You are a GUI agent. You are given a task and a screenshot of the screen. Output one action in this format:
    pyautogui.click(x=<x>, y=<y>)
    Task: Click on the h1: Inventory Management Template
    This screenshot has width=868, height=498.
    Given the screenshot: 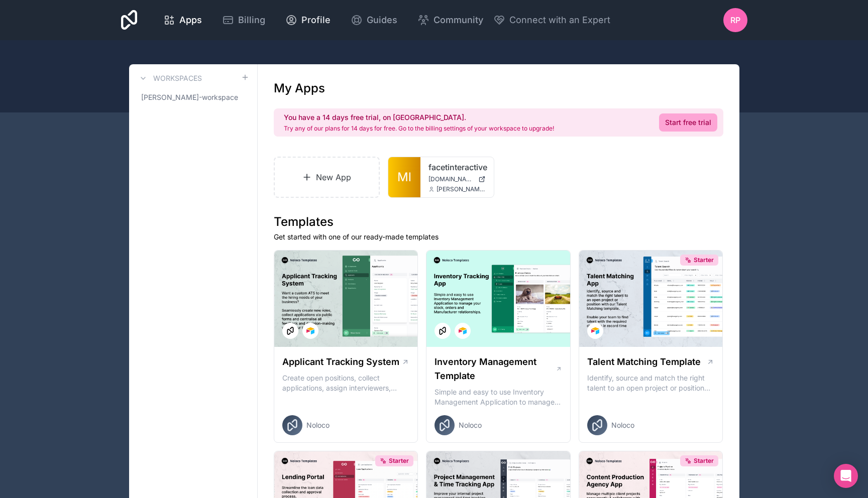 What is the action you would take?
    pyautogui.click(x=495, y=369)
    